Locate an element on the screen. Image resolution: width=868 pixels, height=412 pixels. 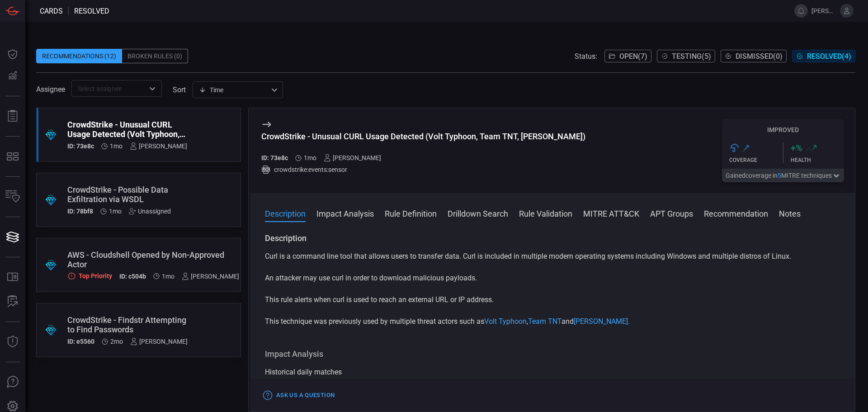
button: Impact Analysis is located at coordinates (345, 213).